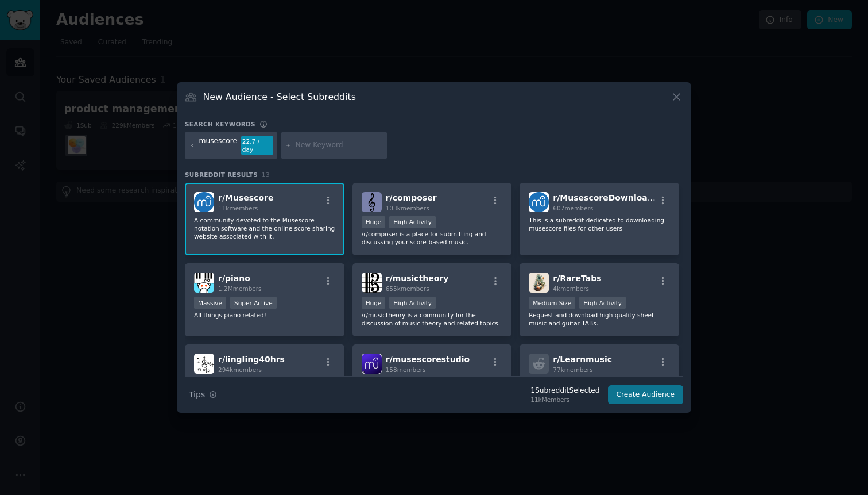 This screenshot has height=495, width=868. I want to click on span: 13, so click(266, 175).